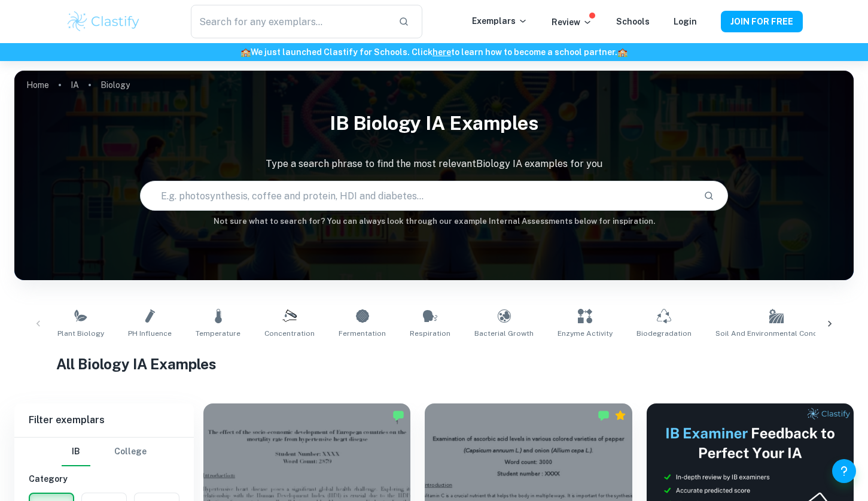  What do you see at coordinates (776, 333) in the screenshot?
I see `span: Soil and Environmental Conditions` at bounding box center [776, 333].